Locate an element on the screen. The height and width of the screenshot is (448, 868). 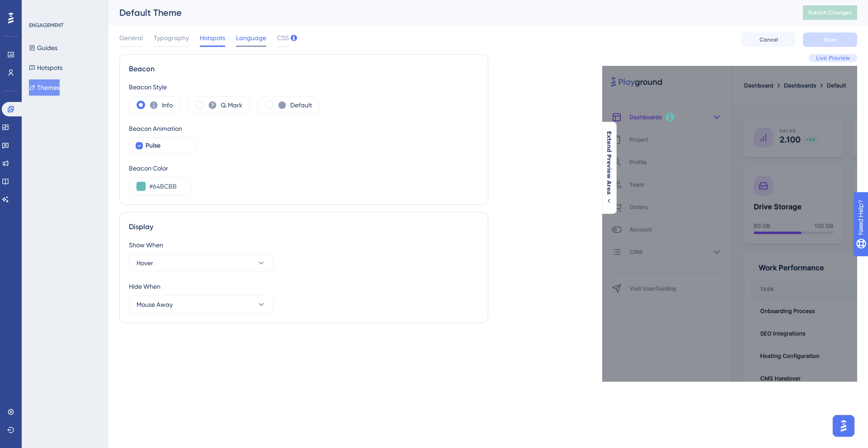
button: Themes is located at coordinates (45, 87).